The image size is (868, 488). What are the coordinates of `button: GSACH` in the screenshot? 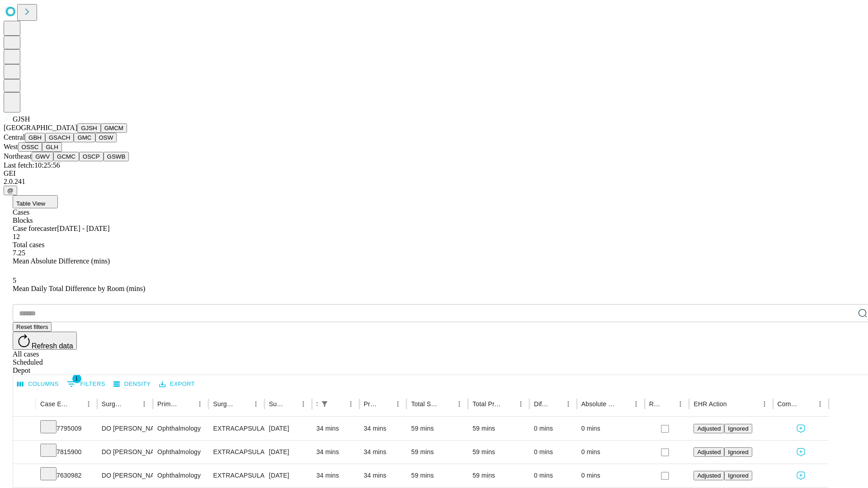 It's located at (60, 137).